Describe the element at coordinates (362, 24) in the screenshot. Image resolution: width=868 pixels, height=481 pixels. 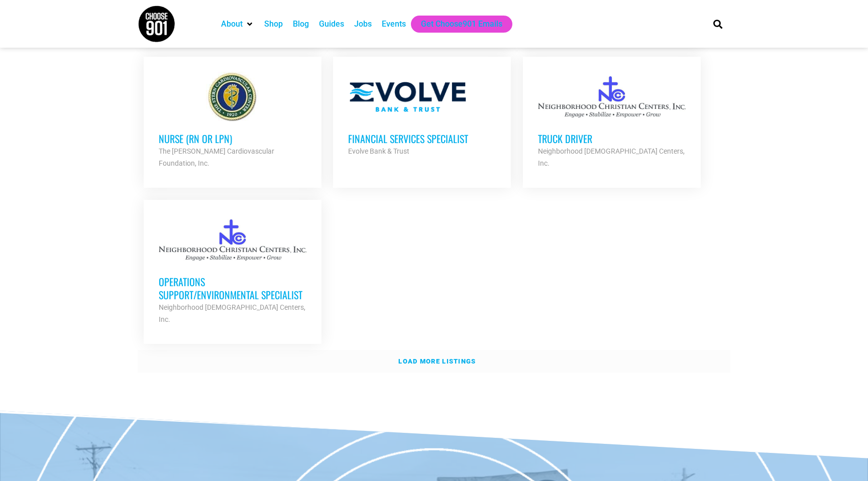
I see `a: Jobs` at that location.